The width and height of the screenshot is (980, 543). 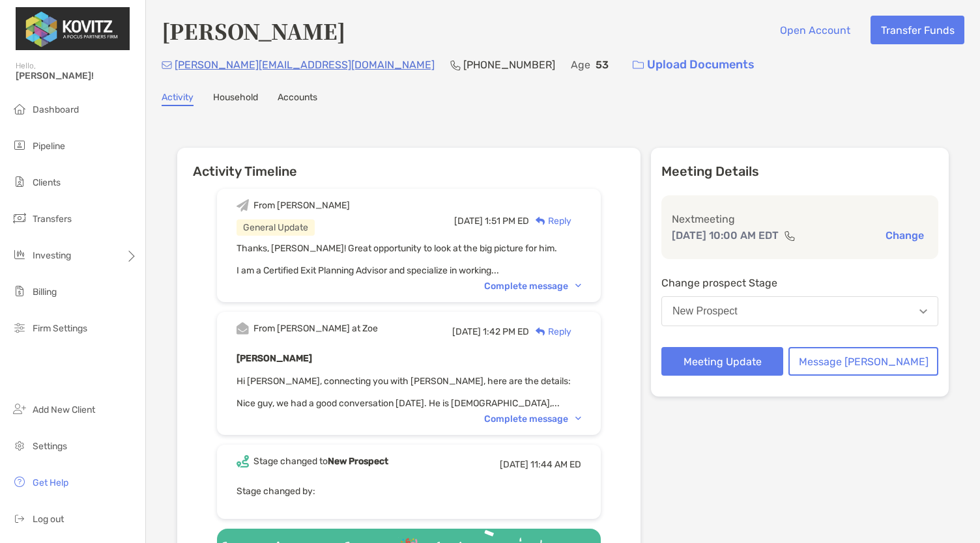 I want to click on img: firm-settings icon, so click(x=19, y=327).